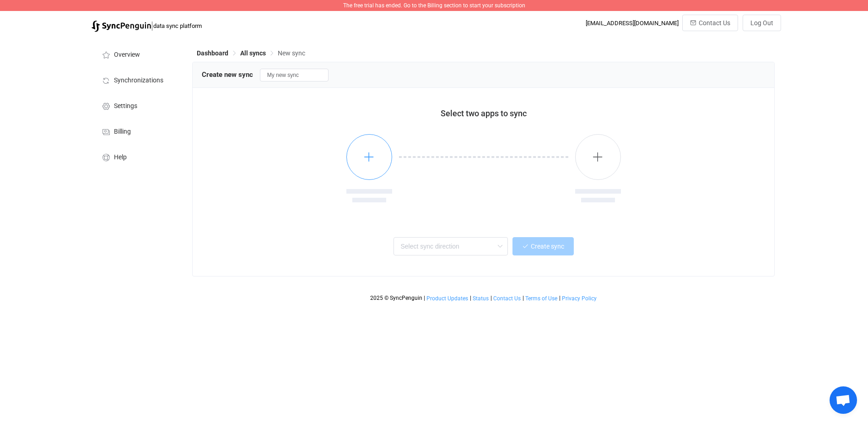 This screenshot has height=423, width=868. Describe the element at coordinates (547, 246) in the screenshot. I see `span: Create sync` at that location.